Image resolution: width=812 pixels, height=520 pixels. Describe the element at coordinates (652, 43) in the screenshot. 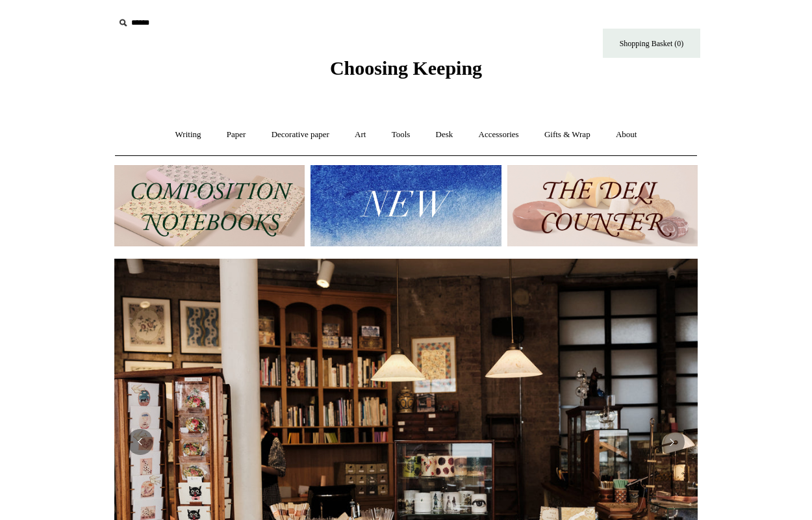

I see `a: Shopping Basket (0)` at that location.